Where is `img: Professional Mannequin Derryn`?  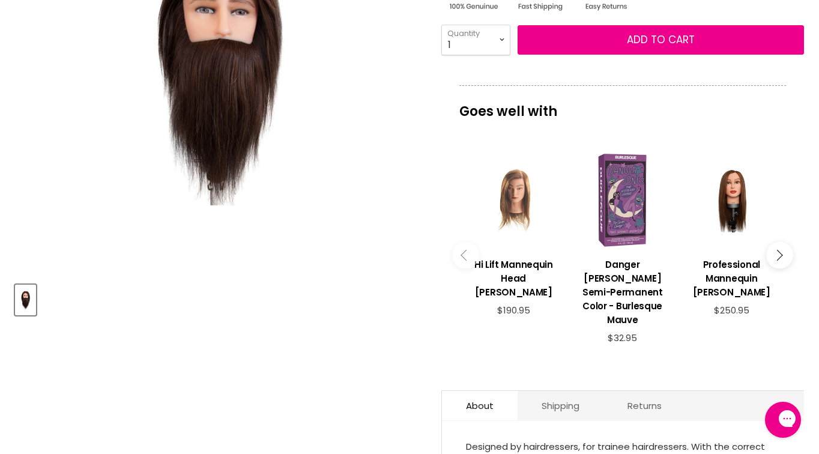
img: Professional Mannequin Derryn is located at coordinates (25, 300).